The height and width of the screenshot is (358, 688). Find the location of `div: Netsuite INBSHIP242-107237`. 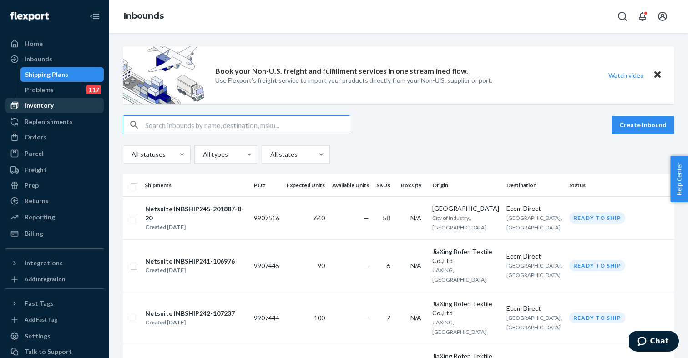

div: Netsuite INBSHIP242-107237 is located at coordinates (190, 314).